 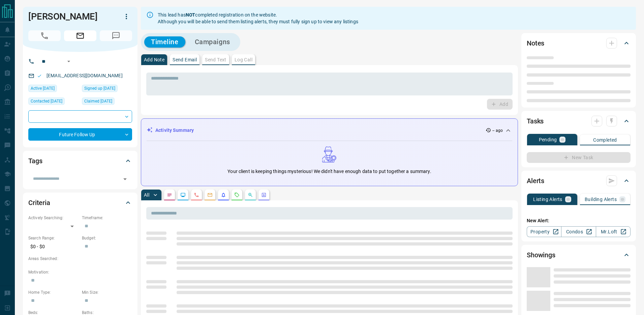 What do you see at coordinates (541, 255) in the screenshot?
I see `h2: Showings` at bounding box center [541, 255].